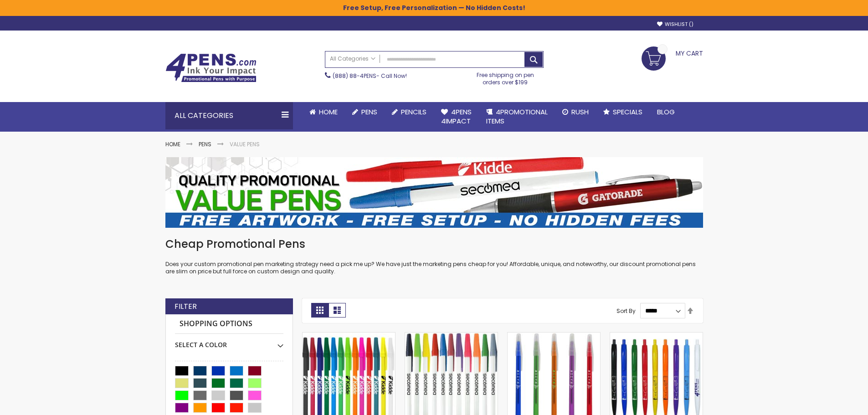  I want to click on span: Blog, so click(666, 112).